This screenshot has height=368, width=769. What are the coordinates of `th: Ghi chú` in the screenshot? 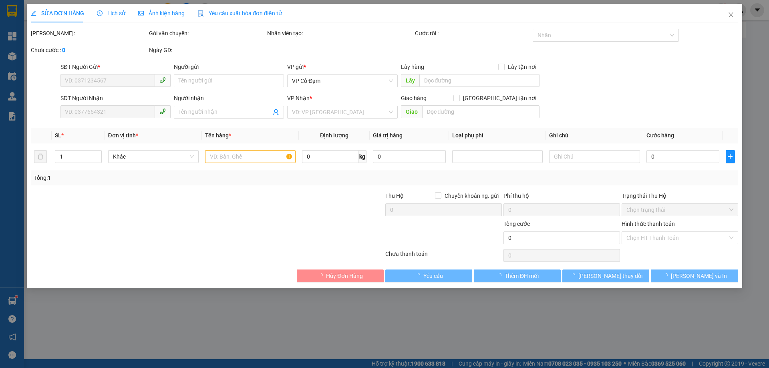 It's located at (595, 135).